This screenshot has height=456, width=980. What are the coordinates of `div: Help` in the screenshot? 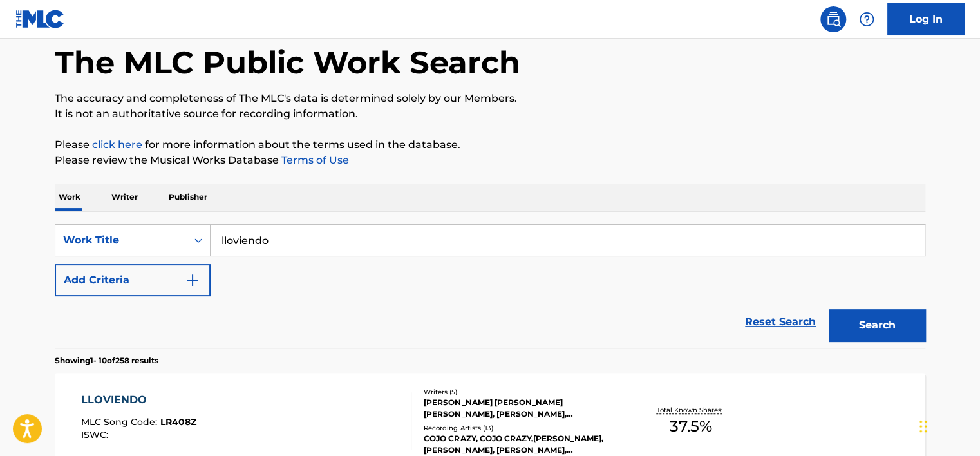 It's located at (867, 19).